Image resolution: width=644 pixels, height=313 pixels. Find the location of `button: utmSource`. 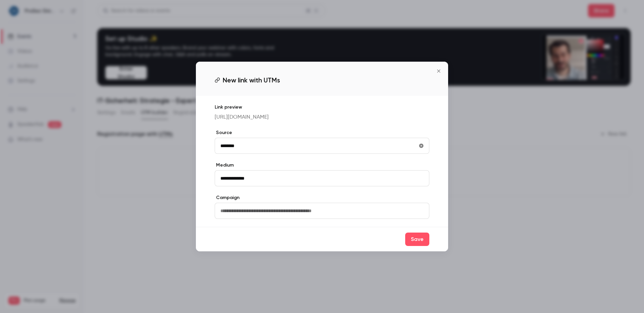

button: utmSource is located at coordinates (421, 146).